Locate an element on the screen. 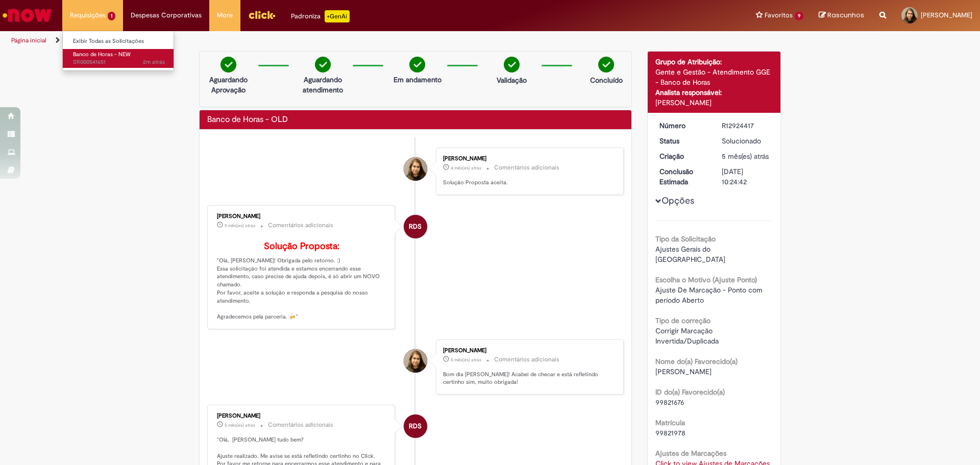 Image resolution: width=980 pixels, height=465 pixels. time: 11/04/2025 11:45:42 is located at coordinates (240, 226).